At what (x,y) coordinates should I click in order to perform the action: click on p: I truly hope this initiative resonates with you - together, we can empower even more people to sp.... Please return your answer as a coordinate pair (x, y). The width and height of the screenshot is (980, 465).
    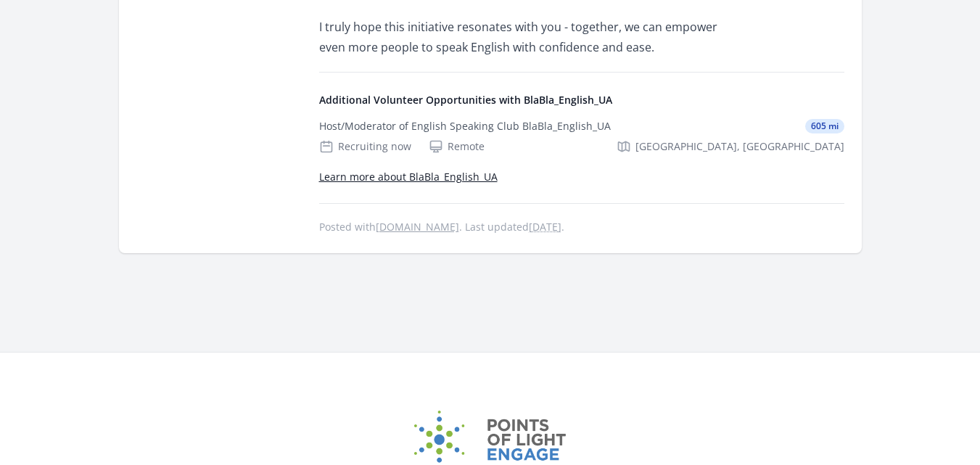
    Looking at the image, I should click on (531, 37).